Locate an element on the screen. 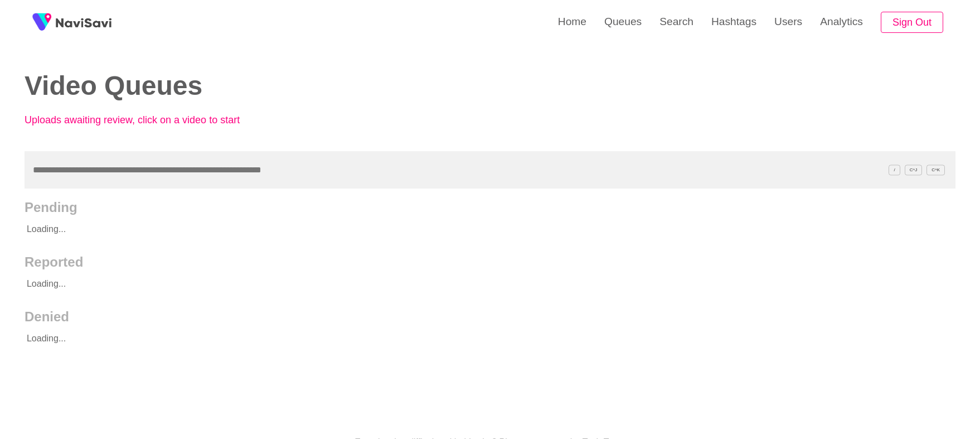 This screenshot has width=980, height=439. h2: Denied is located at coordinates (490, 316).